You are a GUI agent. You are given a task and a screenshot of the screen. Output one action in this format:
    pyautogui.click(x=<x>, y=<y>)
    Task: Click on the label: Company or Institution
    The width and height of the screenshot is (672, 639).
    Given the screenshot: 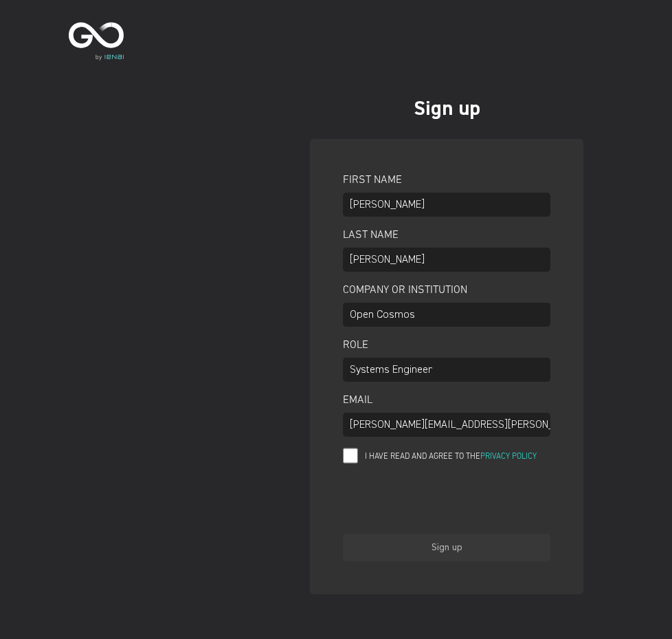 What is the action you would take?
    pyautogui.click(x=447, y=289)
    